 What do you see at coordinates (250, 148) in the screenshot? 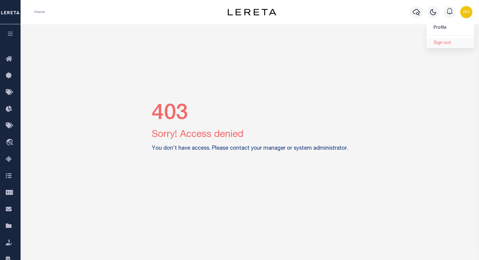
I see `label: You don't have access. Please contact your manager or system administrator.` at bounding box center [250, 148].